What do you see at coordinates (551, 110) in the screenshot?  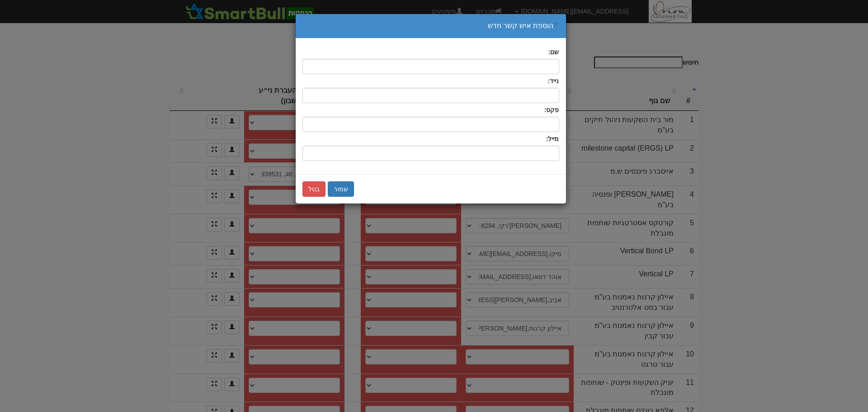 I see `label: פקס:` at bounding box center [551, 110].